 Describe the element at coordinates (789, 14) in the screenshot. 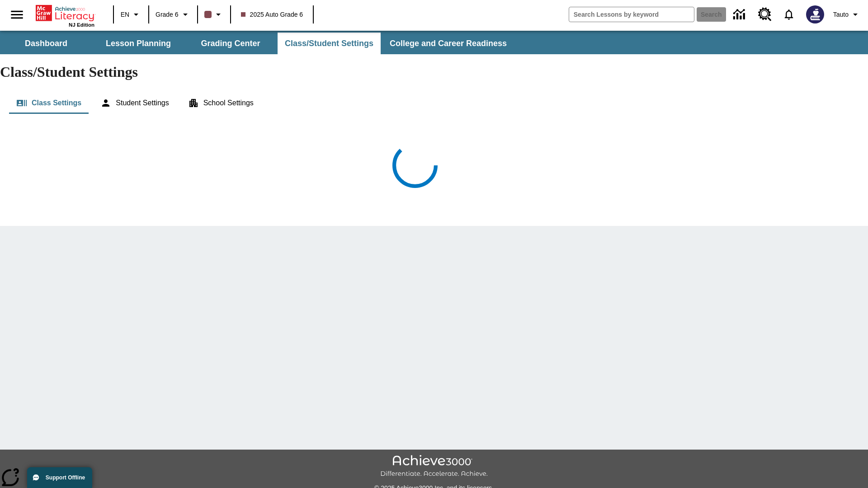

I see `a: Notifications` at that location.